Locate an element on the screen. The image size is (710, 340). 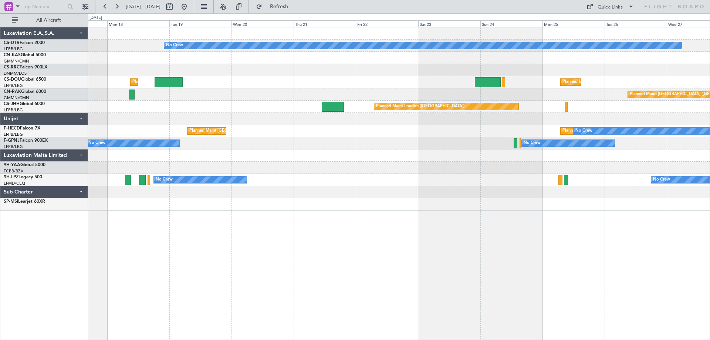
a: F-GPNJFalcon 900EX is located at coordinates (26, 140).